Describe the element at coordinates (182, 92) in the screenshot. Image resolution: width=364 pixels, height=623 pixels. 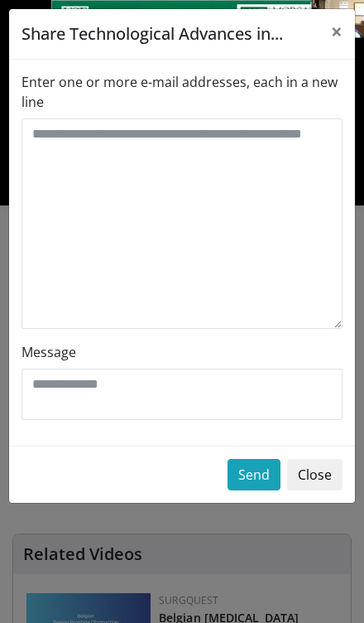
I see `label: Enter one or more e-mail addresses, each in a new line` at that location.